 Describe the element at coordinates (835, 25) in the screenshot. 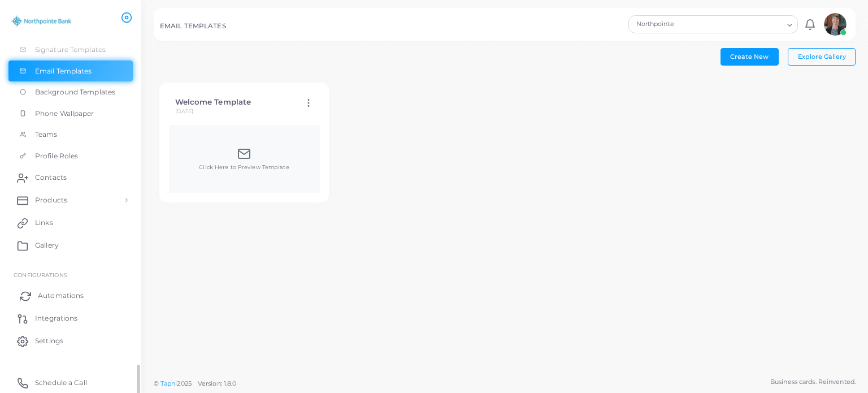

I see `a: avatar` at that location.